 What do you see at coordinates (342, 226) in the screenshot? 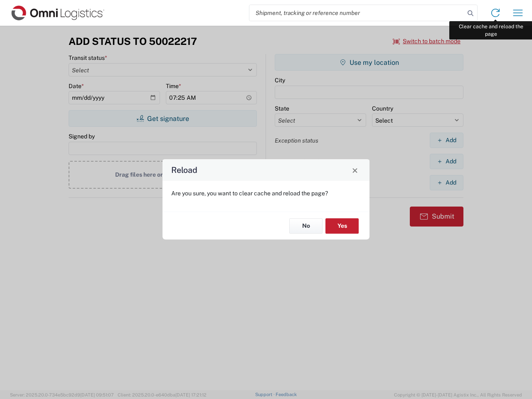
I see `button: Yes` at bounding box center [342, 226].